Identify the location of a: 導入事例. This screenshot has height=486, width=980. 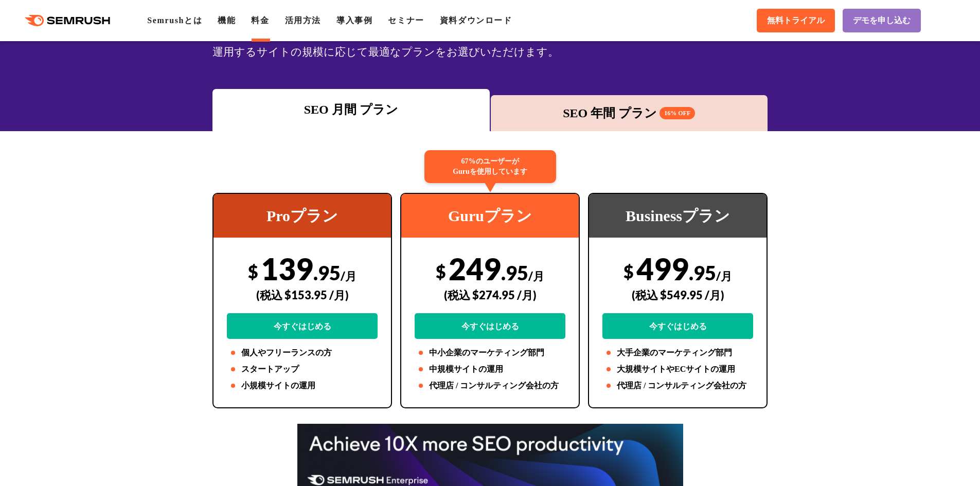
(354, 20).